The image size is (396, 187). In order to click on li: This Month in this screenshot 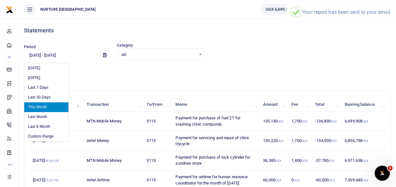, I will do `click(46, 107)`.